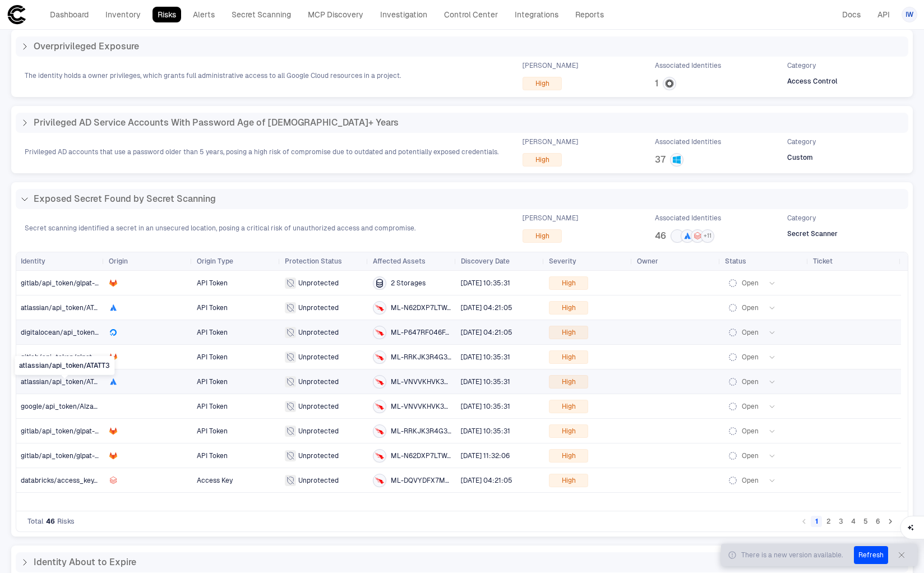 The height and width of the screenshot is (573, 924). Describe the element at coordinates (113, 480) in the screenshot. I see `div: Databricks` at that location.